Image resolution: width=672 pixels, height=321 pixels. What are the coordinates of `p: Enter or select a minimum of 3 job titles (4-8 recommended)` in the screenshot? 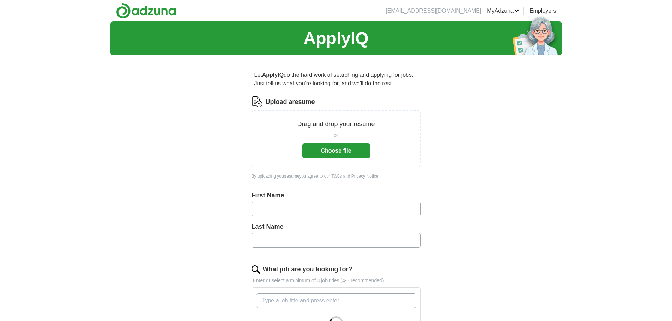 It's located at (336, 281).